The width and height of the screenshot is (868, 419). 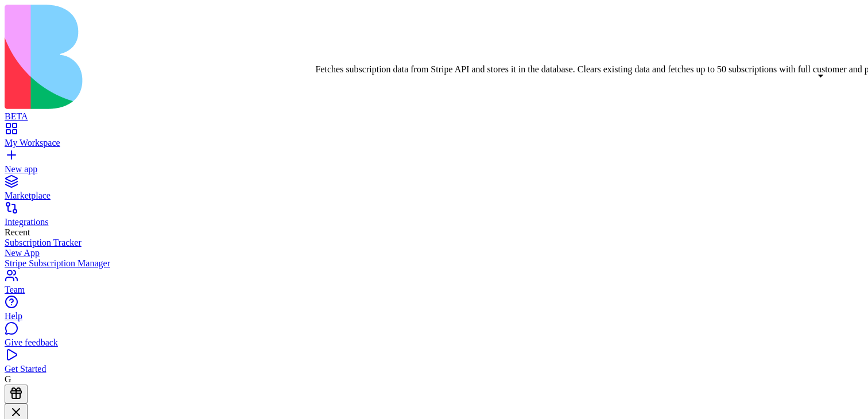 What do you see at coordinates (434, 311) in the screenshot?
I see `a: Help` at bounding box center [434, 311].